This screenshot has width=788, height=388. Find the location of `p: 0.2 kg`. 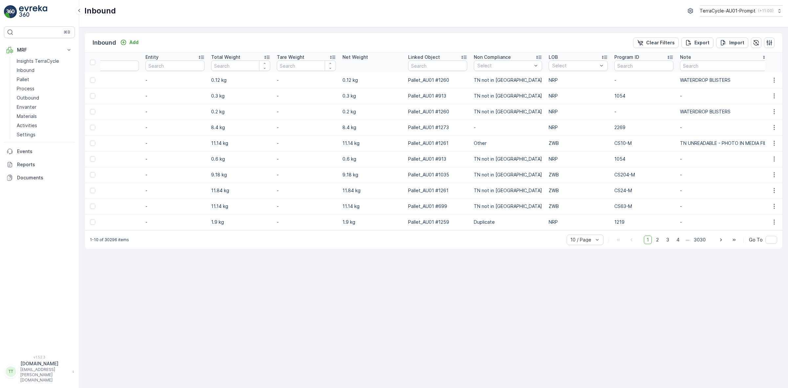

p: 0.2 kg is located at coordinates (372, 112).